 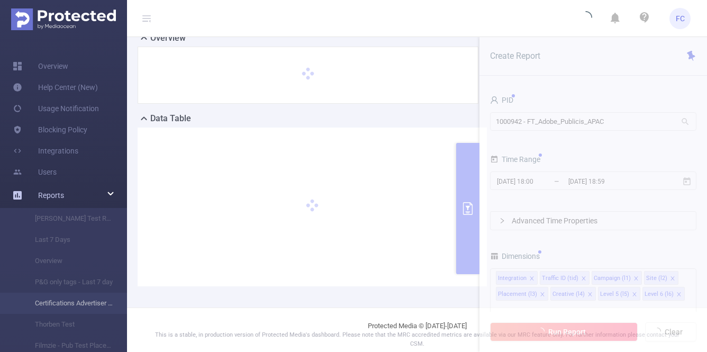 I want to click on i: icon: loading, so click(x=586, y=19).